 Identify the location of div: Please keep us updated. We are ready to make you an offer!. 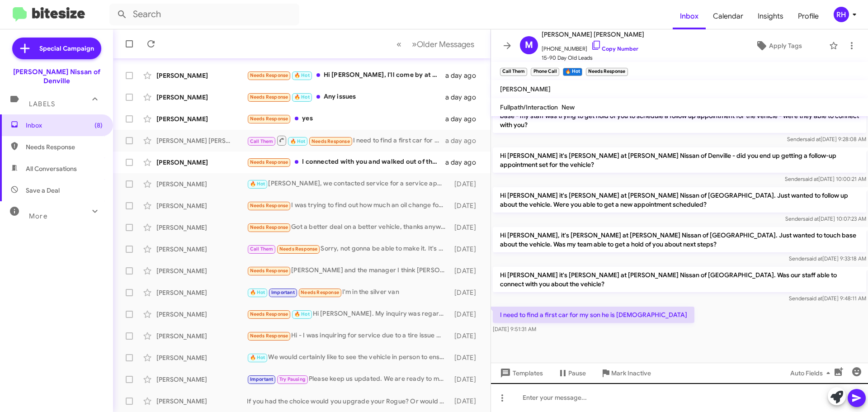
(348, 379).